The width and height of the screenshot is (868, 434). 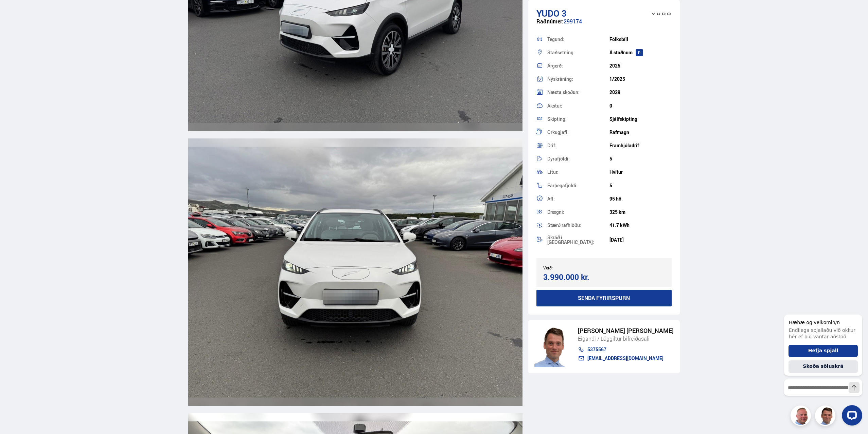 What do you see at coordinates (578, 199) in the screenshot?
I see `div: Afl:` at bounding box center [578, 199].